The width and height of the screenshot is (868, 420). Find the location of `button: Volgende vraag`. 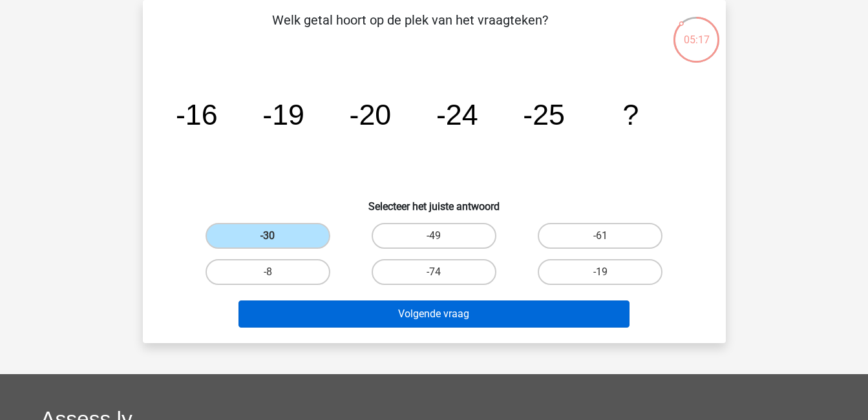

button: Volgende vraag is located at coordinates (434, 314).